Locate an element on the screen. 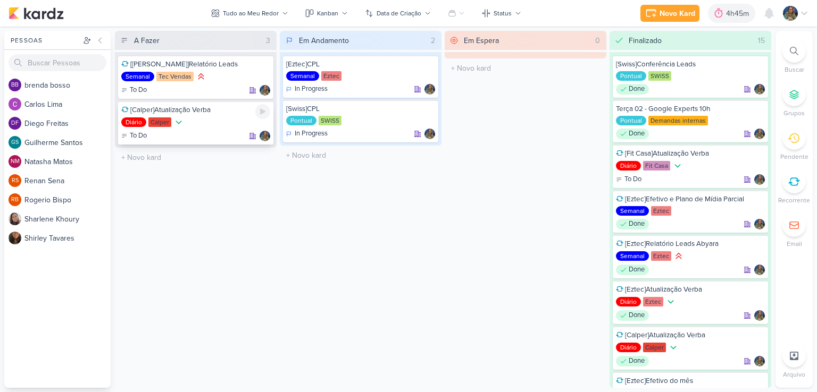 The width and height of the screenshot is (817, 392). div: [Tec Vendas]Relatório Leads is located at coordinates (196, 64).